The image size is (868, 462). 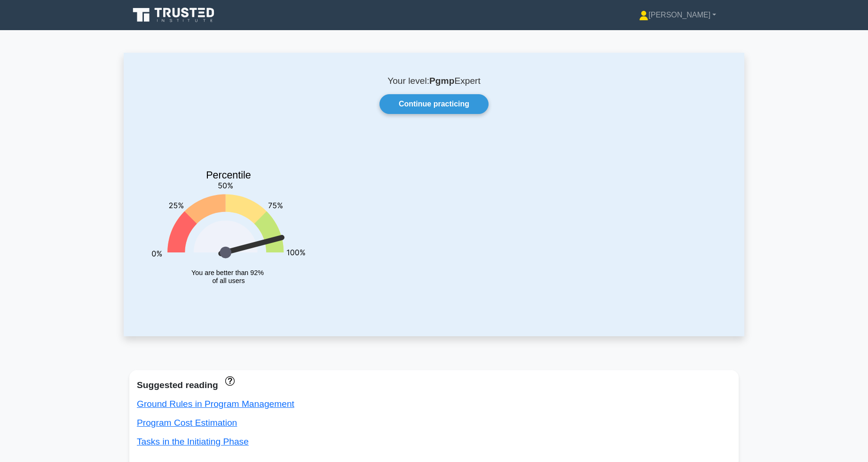 I want to click on div: Suggested reading, so click(x=434, y=385).